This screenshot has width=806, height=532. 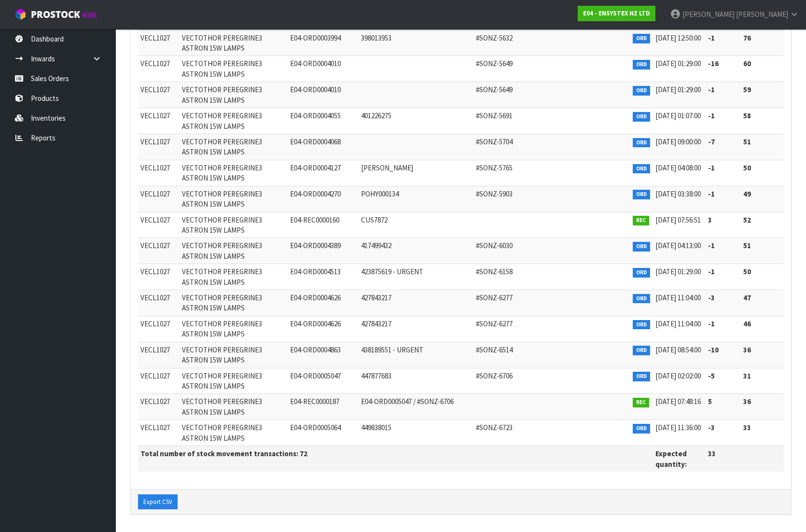 I want to click on strong: 50, so click(x=747, y=272).